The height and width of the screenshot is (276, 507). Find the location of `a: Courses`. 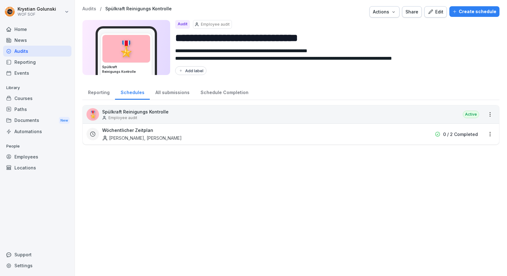

a: Courses is located at coordinates (37, 98).